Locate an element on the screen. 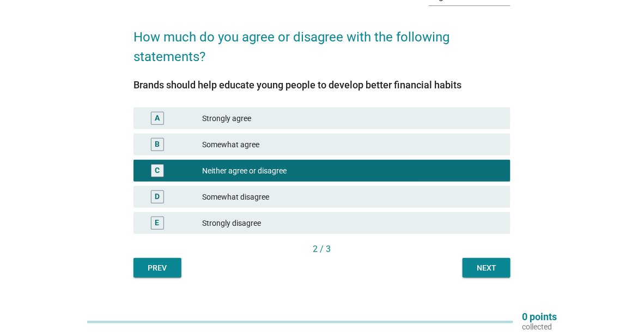  div: Brands should help educate young people to develop better financial habits is located at coordinates (322, 84).